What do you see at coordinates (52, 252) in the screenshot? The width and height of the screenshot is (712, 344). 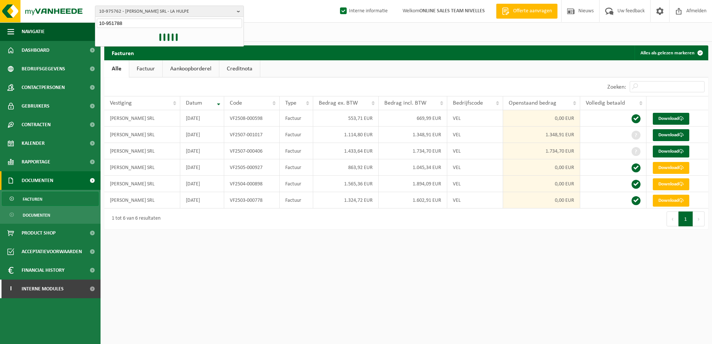 I see `span: Acceptatievoorwaarden` at bounding box center [52, 252].